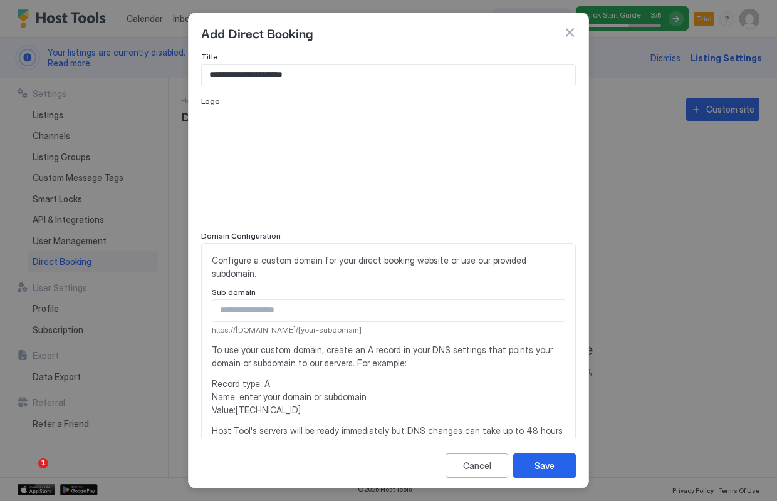 This screenshot has height=501, width=777. I want to click on span: Sub domain, so click(234, 292).